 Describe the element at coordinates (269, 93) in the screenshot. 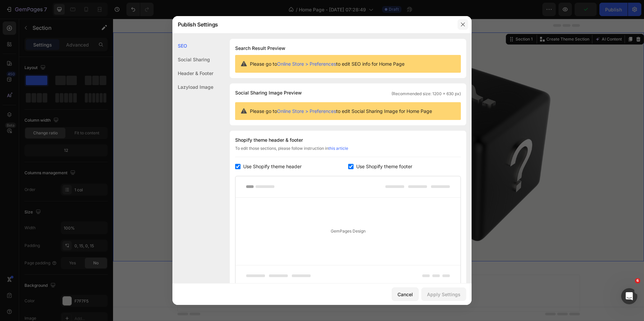

I see `span: Social Sharing Image Preview` at that location.